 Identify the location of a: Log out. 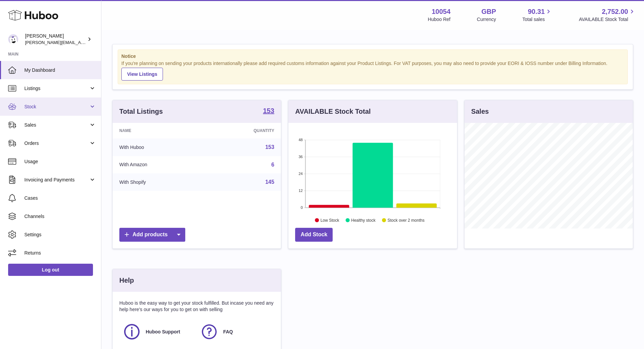
(50, 270).